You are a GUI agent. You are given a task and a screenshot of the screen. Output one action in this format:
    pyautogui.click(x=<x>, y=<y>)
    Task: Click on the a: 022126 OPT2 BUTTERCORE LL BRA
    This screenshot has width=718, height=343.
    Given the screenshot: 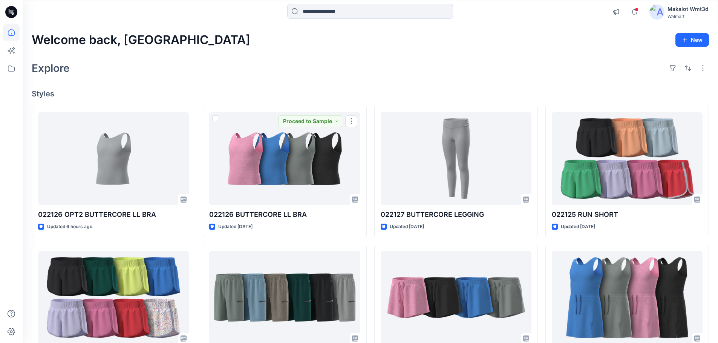 What is the action you would take?
    pyautogui.click(x=113, y=159)
    